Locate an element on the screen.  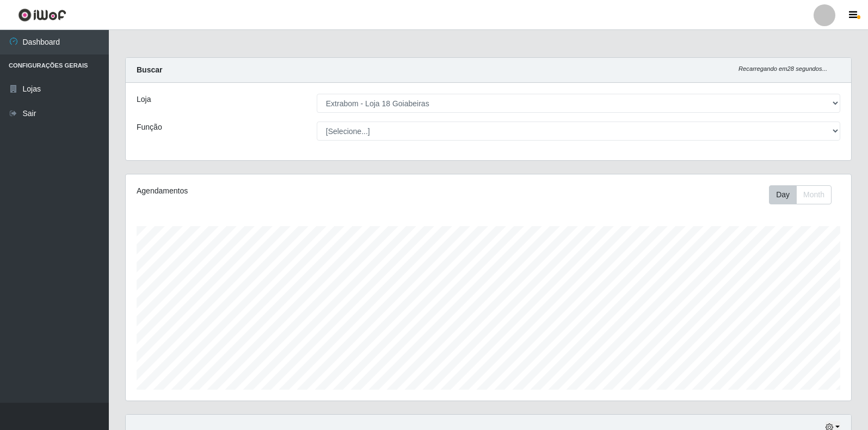
button: Month is located at coordinates (814, 195).